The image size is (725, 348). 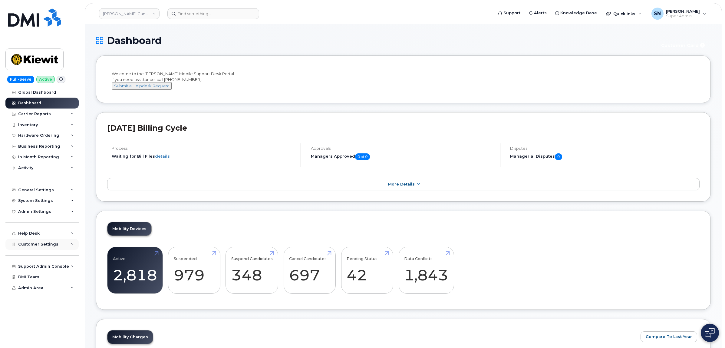 What do you see at coordinates (362, 157) in the screenshot?
I see `span: 0 of 0` at bounding box center [362, 157].